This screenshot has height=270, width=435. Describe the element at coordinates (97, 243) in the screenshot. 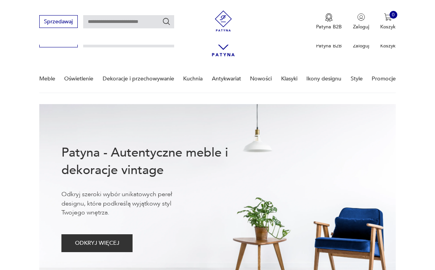

I see `button: ODKRYJ WIĘCEJ` at that location.